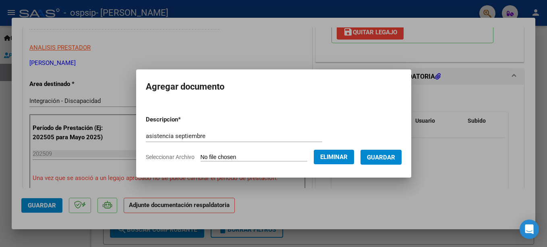 This screenshot has width=547, height=247. What do you see at coordinates (381, 157) in the screenshot?
I see `span: Guardar` at bounding box center [381, 157].